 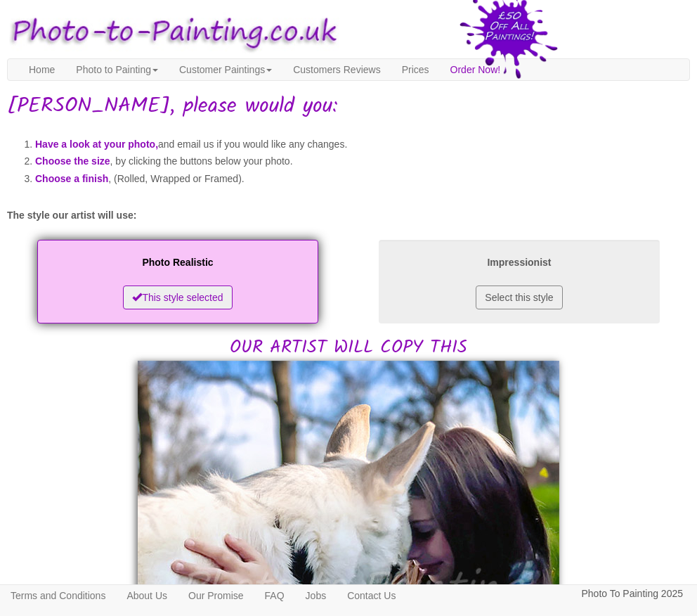 I want to click on span: Have a look at your photo,, so click(x=96, y=144).